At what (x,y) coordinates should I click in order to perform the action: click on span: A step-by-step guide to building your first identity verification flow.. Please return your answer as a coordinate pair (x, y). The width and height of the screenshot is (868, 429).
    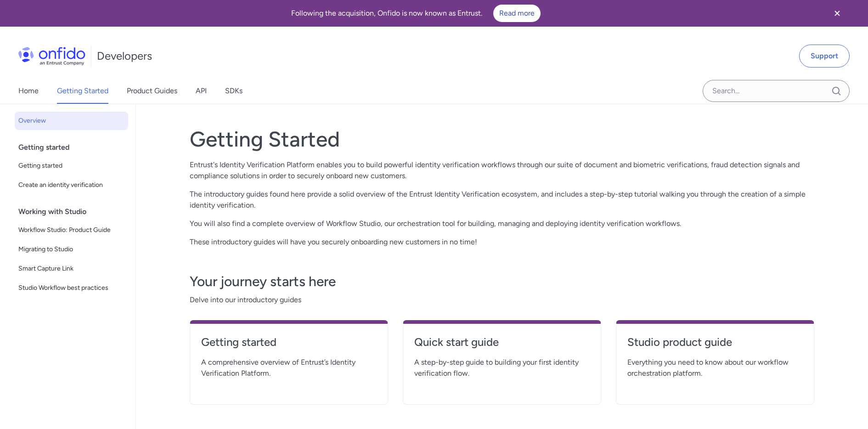
    Looking at the image, I should click on (502, 368).